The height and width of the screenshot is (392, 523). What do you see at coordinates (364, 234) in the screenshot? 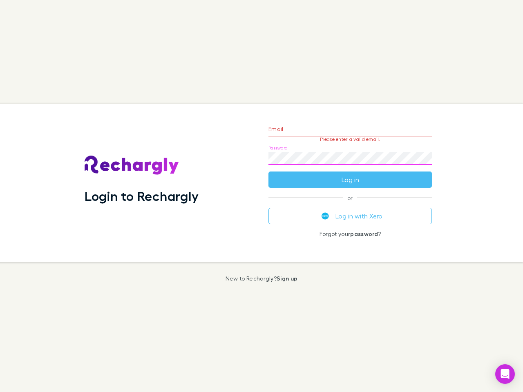
I see `a: password` at bounding box center [364, 234].